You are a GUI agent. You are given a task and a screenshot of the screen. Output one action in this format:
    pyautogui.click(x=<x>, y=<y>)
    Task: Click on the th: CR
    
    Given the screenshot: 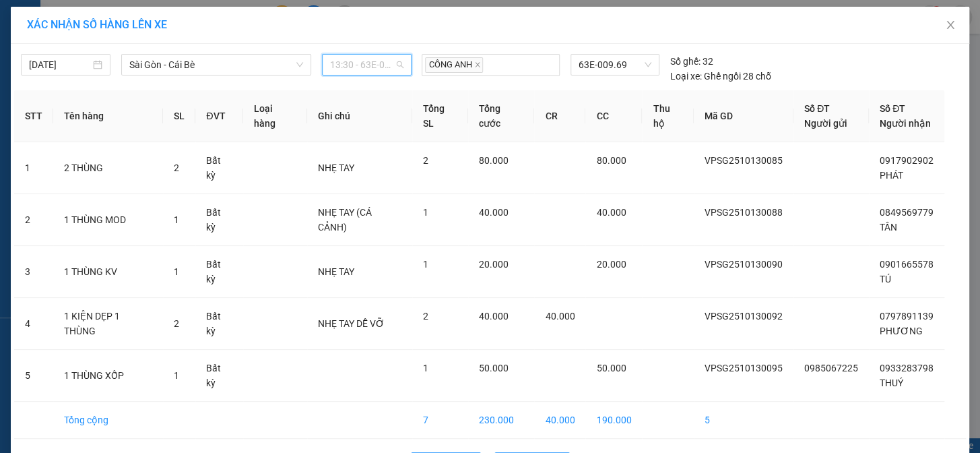 What is the action you would take?
    pyautogui.click(x=559, y=116)
    